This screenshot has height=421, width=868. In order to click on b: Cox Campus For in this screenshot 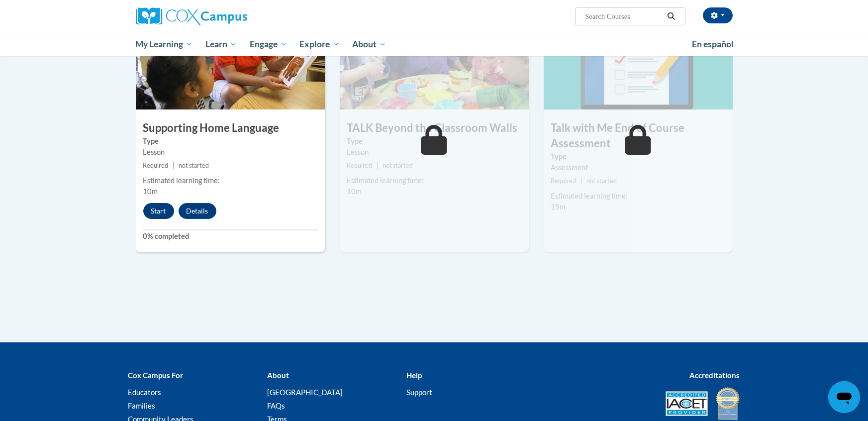, I will do `click(156, 375)`.